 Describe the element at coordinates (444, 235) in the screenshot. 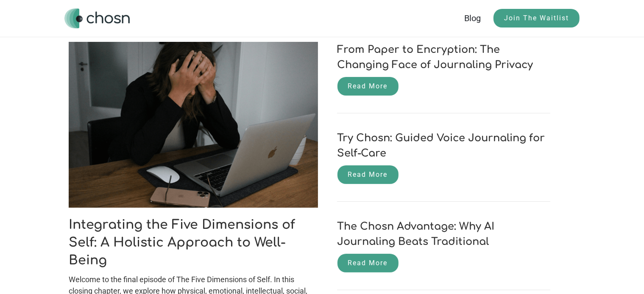

I see `h1: The Chosn Advantage: Why AI Journaling Beats Traditional` at that location.